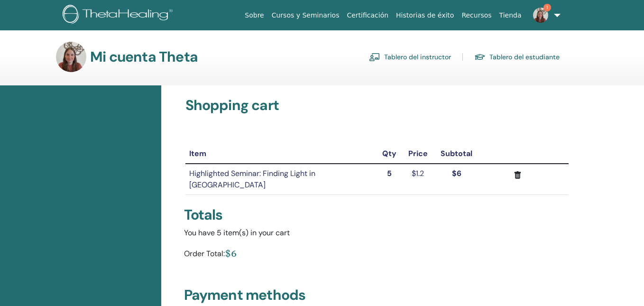 The image size is (644, 306). What do you see at coordinates (305, 15) in the screenshot?
I see `a: Cursos y Seminarios` at bounding box center [305, 15].